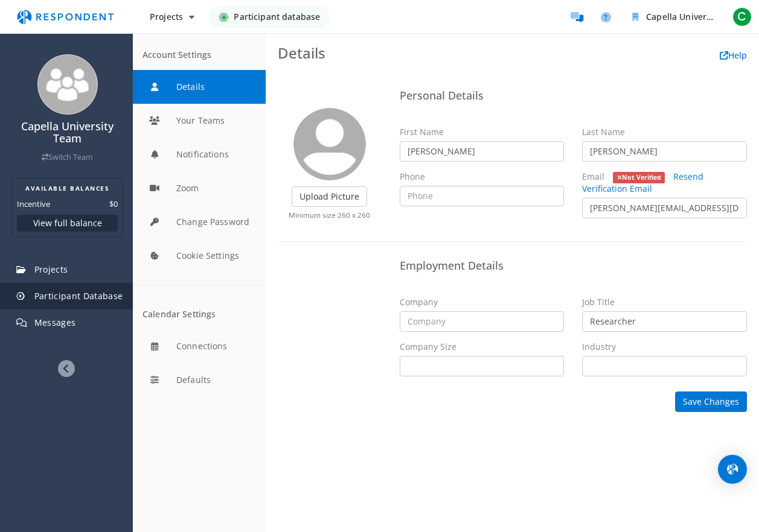  What do you see at coordinates (199, 346) in the screenshot?
I see `button: Connections` at bounding box center [199, 346].